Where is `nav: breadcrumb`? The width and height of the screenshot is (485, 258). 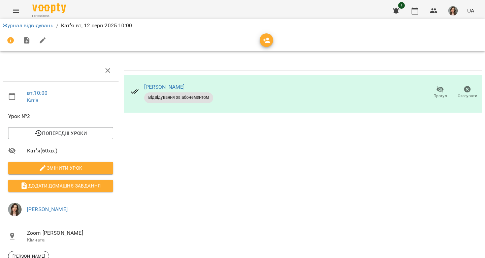
nav: breadcrumb is located at coordinates (243, 26).